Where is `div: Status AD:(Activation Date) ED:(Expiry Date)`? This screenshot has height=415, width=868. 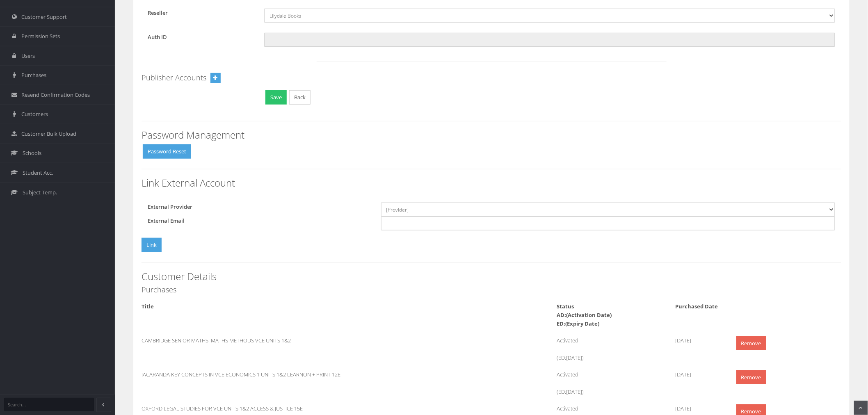 div: Status AD:(Activation Date) ED:(Expiry Date) is located at coordinates (610, 315).